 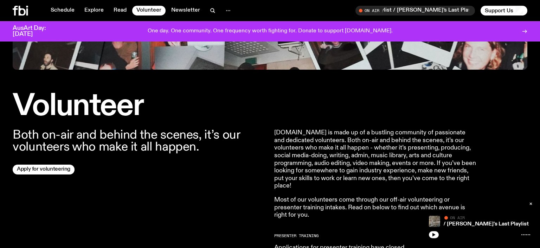 What do you see at coordinates (186, 11) in the screenshot?
I see `a: Newsletter` at bounding box center [186, 11].